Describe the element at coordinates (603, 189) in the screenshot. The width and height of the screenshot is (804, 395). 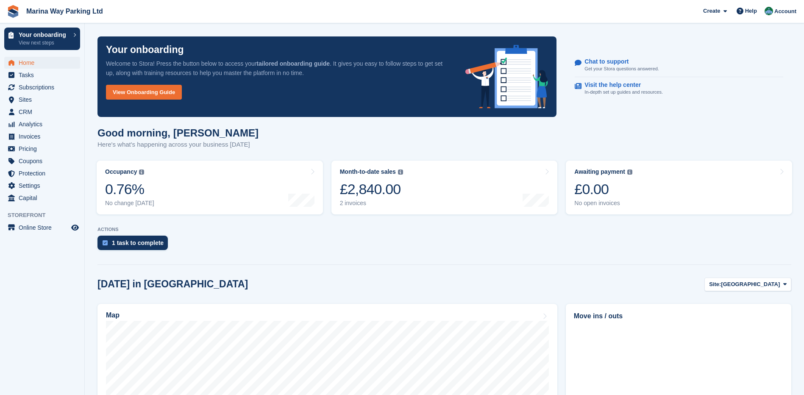
I see `div: £0.00` at that location.